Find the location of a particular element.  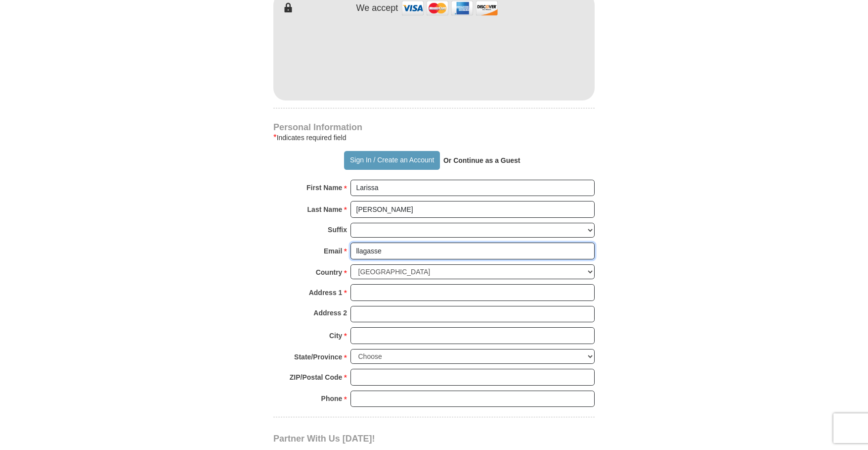

strong: ZIP/Postal Code is located at coordinates (316, 377).